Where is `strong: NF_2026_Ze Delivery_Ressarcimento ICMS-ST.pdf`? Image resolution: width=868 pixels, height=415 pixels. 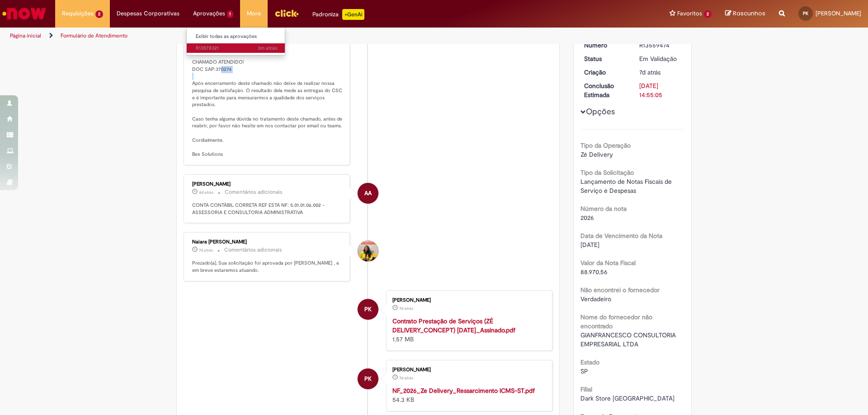 strong: NF_2026_Ze Delivery_Ressarcimento ICMS-ST.pdf is located at coordinates (463, 391).